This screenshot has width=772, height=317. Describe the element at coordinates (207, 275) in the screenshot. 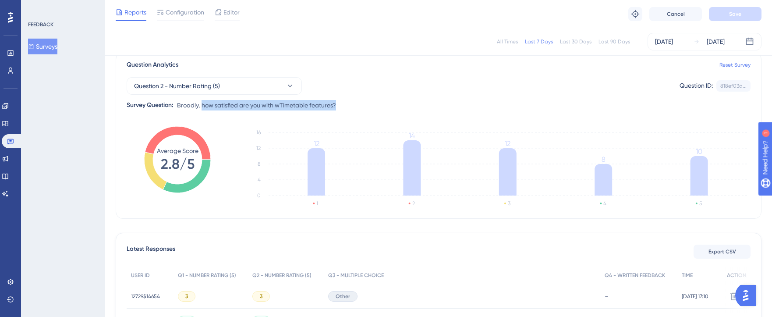

I see `span: Q1 - NUMBER RATING (5)` at that location.